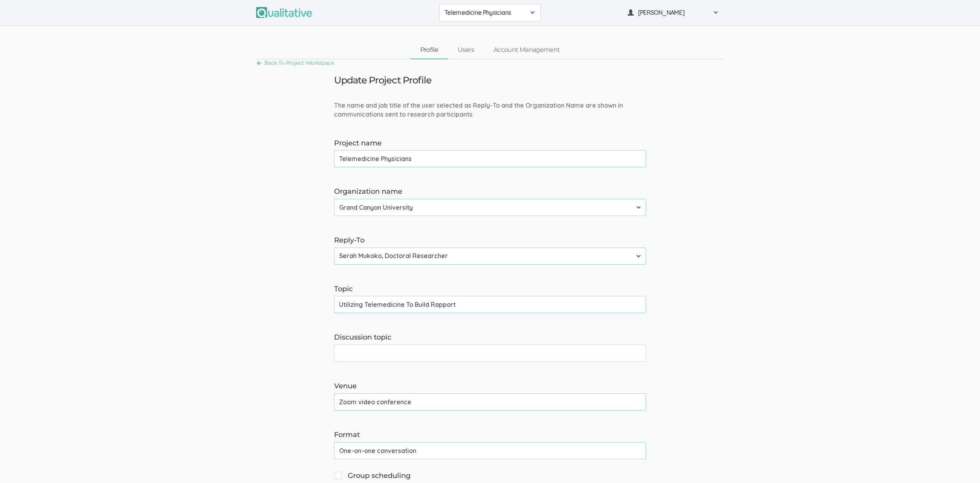  I want to click on a: Profile, so click(430, 50).